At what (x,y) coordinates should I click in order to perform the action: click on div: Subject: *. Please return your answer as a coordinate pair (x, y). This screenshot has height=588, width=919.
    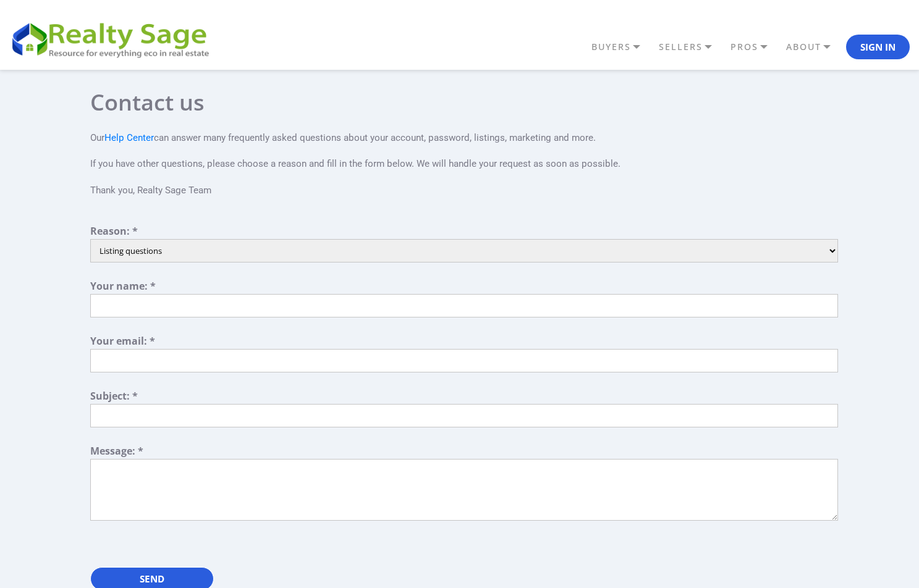
    Looking at the image, I should click on (464, 397).